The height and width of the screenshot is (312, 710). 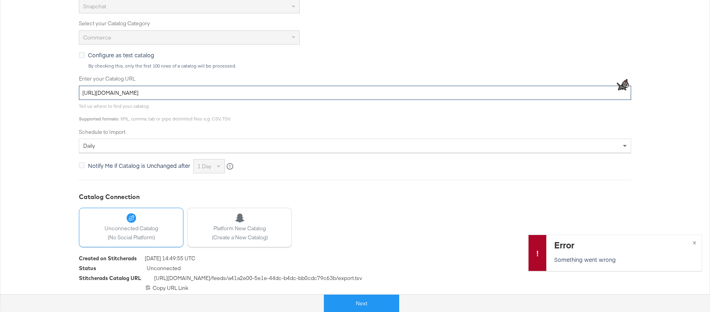 I want to click on button: Unconnected Catalog(No Social Platform), so click(x=131, y=227).